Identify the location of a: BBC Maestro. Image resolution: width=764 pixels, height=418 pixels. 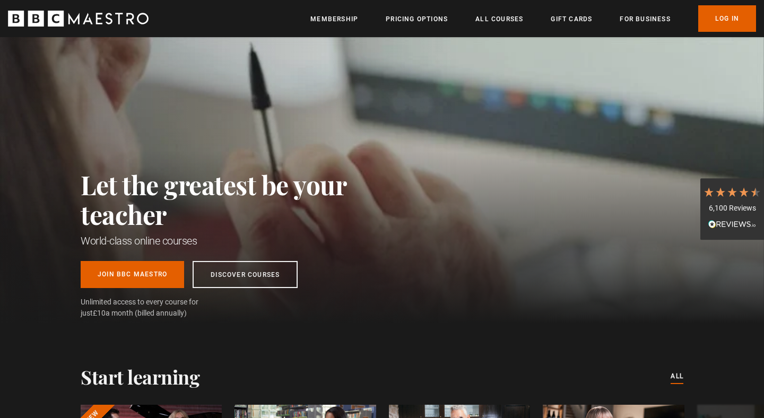
(78, 19).